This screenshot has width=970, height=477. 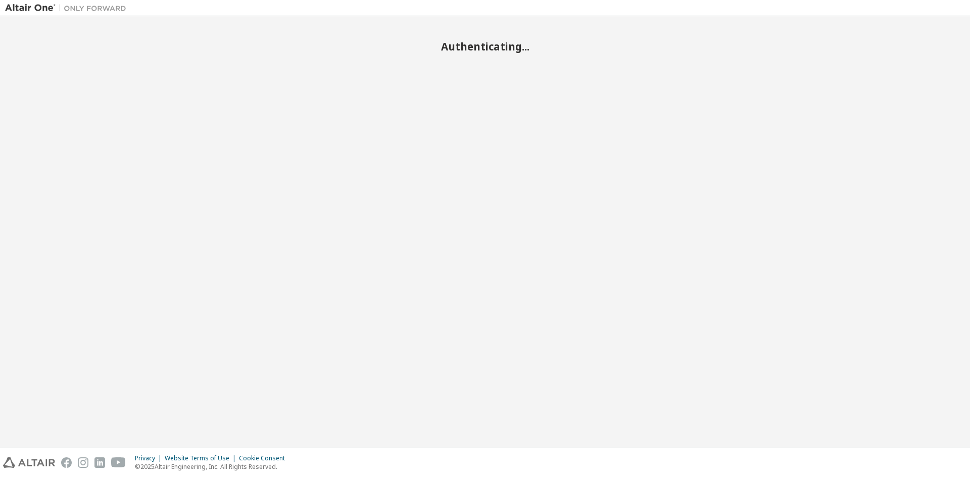 What do you see at coordinates (150, 459) in the screenshot?
I see `div: Privacy` at bounding box center [150, 459].